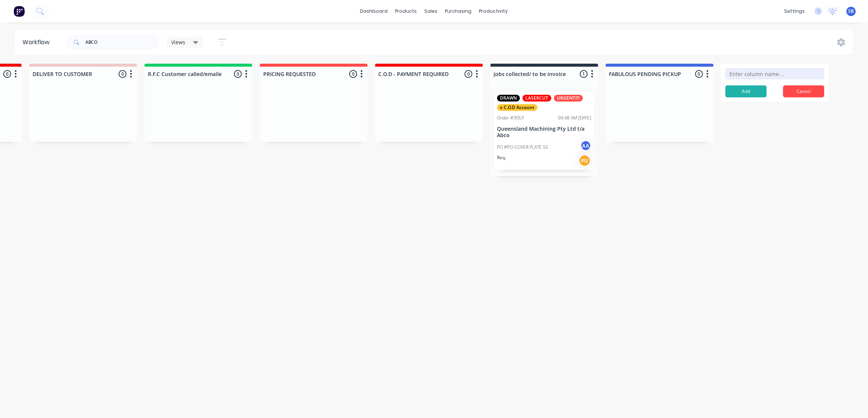 This screenshot has height=418, width=868. I want to click on div: productivity, so click(494, 11).